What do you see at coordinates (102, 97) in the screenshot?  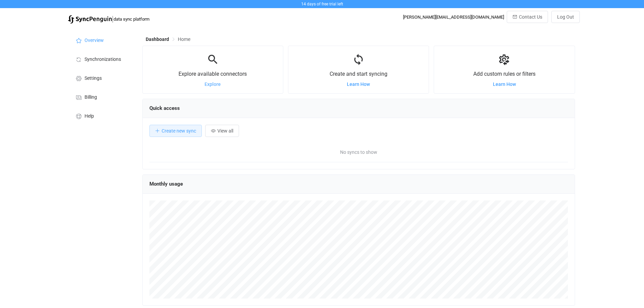 I see `a: Billing` at bounding box center [102, 97].